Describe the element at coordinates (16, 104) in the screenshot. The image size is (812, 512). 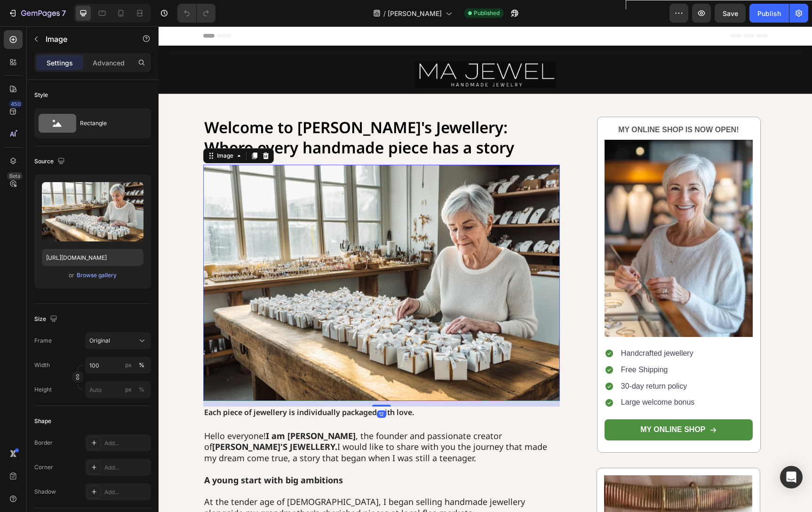
I see `div: 450` at that location.